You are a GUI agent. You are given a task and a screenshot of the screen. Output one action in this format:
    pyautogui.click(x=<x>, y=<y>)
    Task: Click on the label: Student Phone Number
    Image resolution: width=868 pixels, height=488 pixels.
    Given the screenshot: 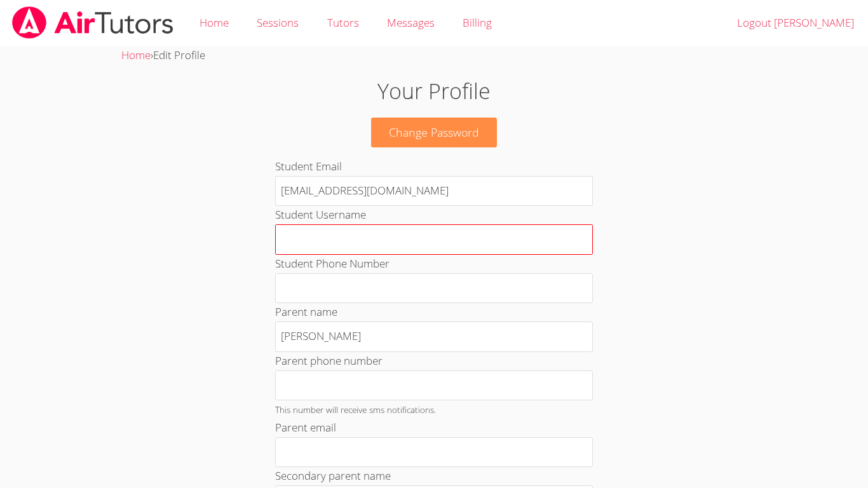 What is the action you would take?
    pyautogui.click(x=332, y=263)
    